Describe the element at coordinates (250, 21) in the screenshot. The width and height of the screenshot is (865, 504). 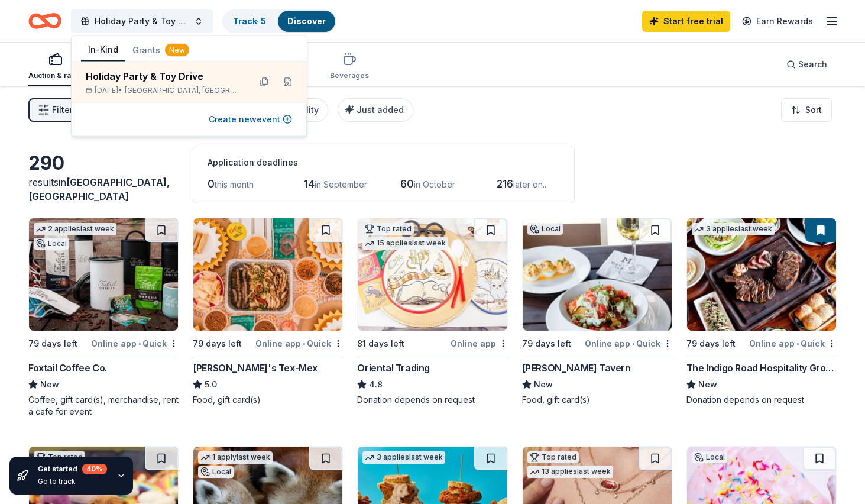
I see `a: Track· 5` at that location.